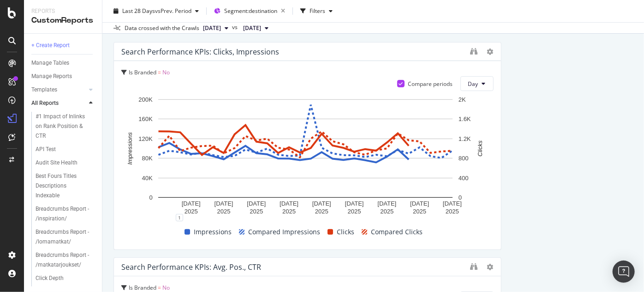 This screenshot has height=292, width=644. Describe the element at coordinates (65, 163) in the screenshot. I see `a: Audit Site Health` at that location.